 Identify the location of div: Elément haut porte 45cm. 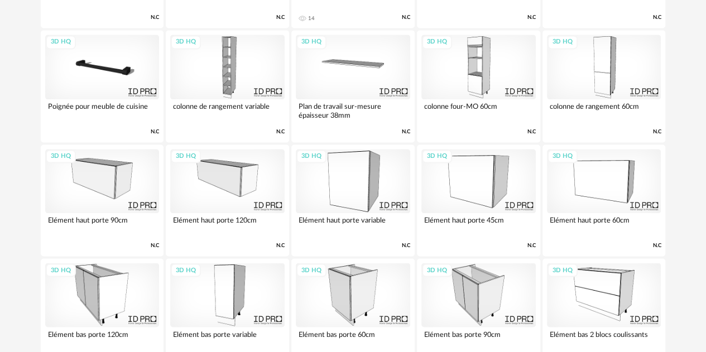
(478, 224).